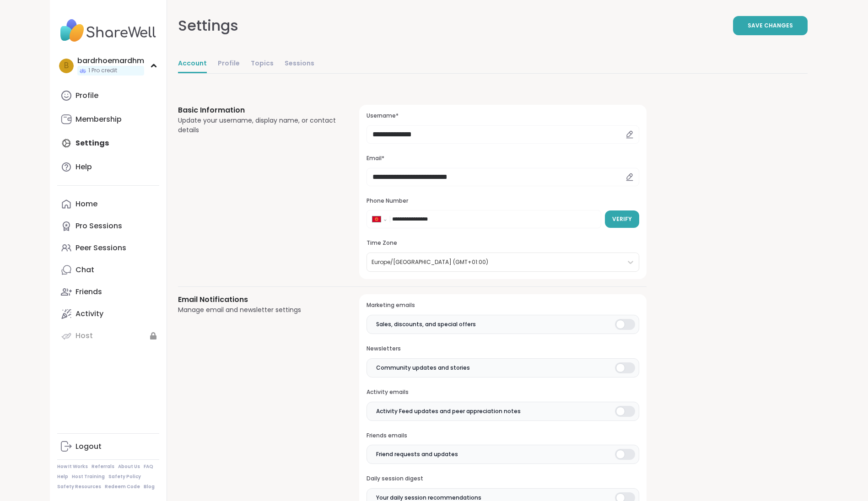 Image resolution: width=868 pixels, height=501 pixels. What do you see at coordinates (299, 64) in the screenshot?
I see `a: Sessions` at bounding box center [299, 64].